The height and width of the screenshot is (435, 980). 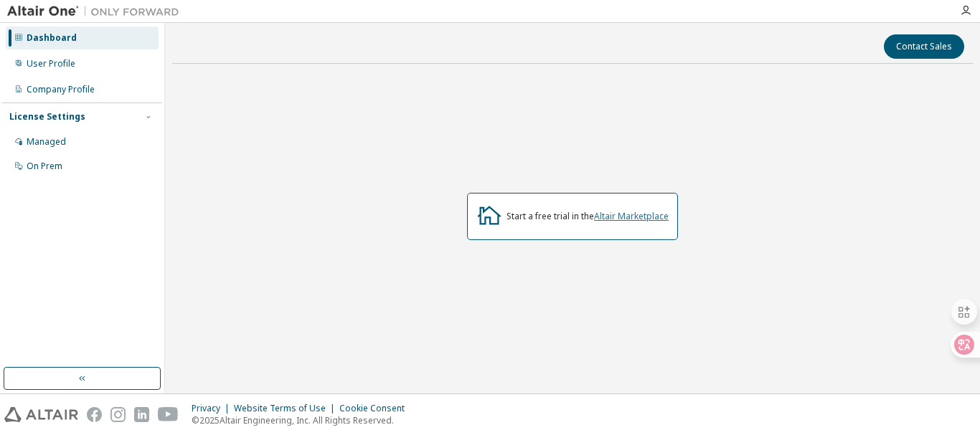 I want to click on img: altair_logo.svg, so click(x=41, y=414).